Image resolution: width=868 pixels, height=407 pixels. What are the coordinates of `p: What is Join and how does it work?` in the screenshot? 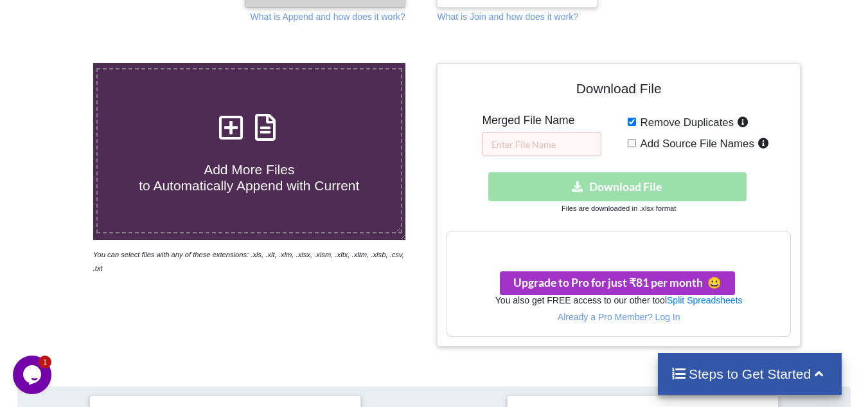 It's located at (507, 16).